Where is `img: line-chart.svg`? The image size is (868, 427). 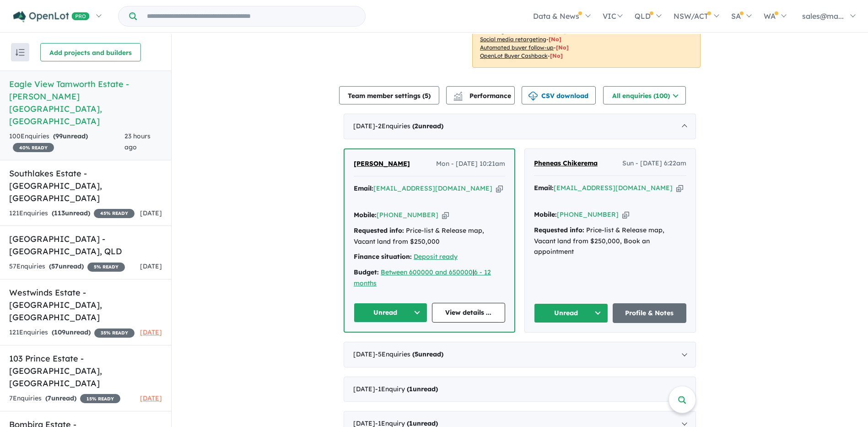 img: line-chart.svg is located at coordinates (458, 94).